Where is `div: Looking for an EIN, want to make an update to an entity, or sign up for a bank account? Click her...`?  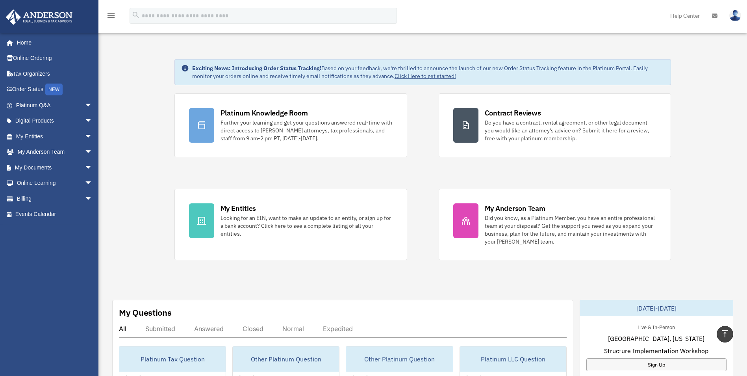 div: Looking for an EIN, want to make an update to an entity, or sign up for a bank account? Click her... is located at coordinates (306, 226).